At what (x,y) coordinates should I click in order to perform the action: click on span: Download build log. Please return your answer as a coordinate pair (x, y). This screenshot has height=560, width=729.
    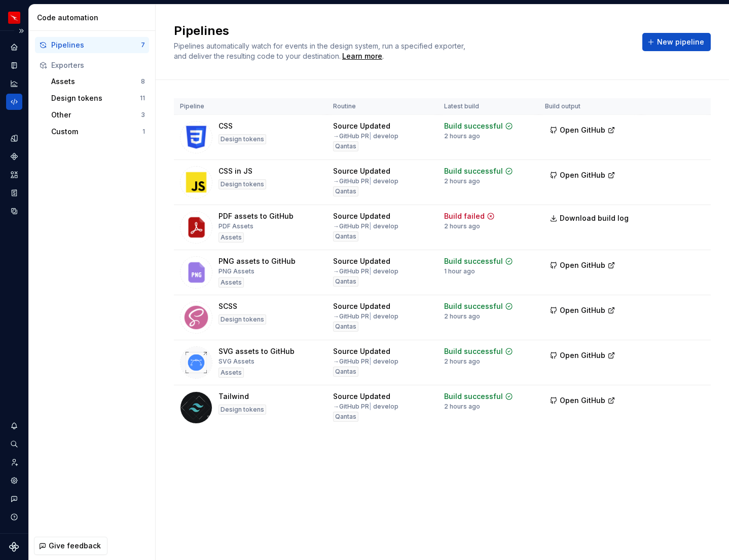
    Looking at the image, I should click on (594, 218).